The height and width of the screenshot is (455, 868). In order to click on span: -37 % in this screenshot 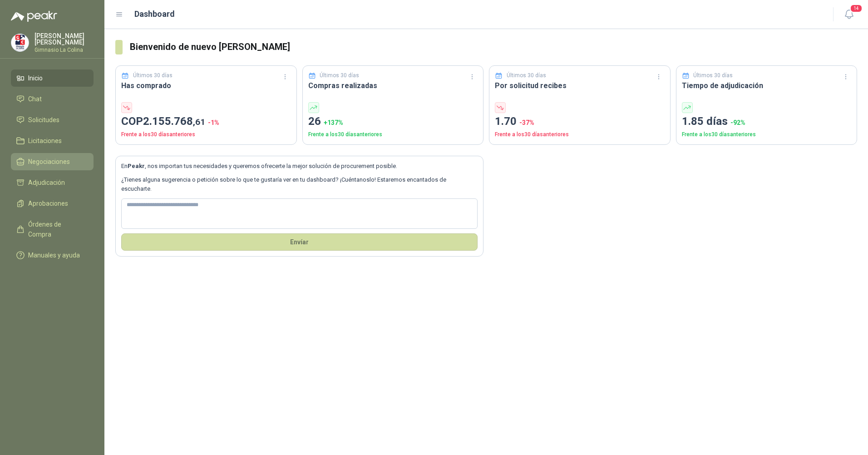, I will do `click(527, 123)`.